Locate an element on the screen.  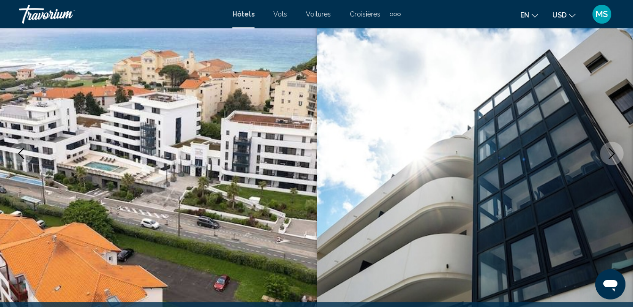
span: MS is located at coordinates (602, 14).